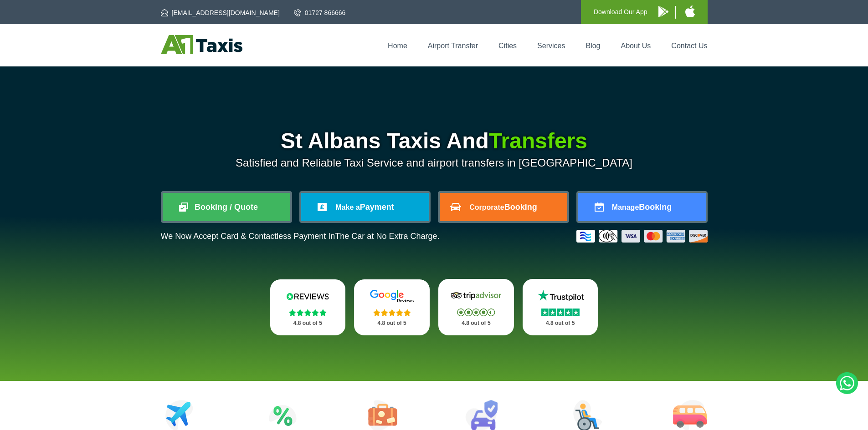 Image resolution: width=868 pixels, height=430 pixels. I want to click on a: Airport Transfer, so click(453, 45).